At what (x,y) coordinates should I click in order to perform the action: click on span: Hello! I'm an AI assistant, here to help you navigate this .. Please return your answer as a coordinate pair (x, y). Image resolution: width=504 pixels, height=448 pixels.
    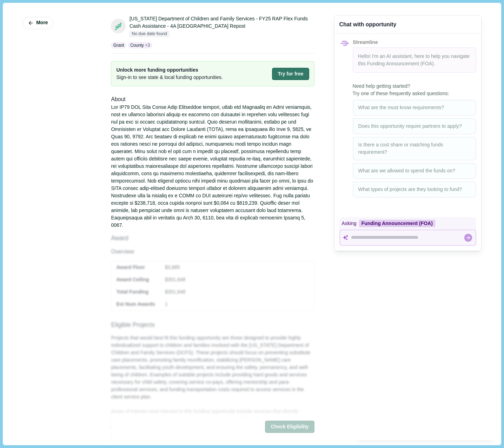
    Looking at the image, I should click on (414, 60).